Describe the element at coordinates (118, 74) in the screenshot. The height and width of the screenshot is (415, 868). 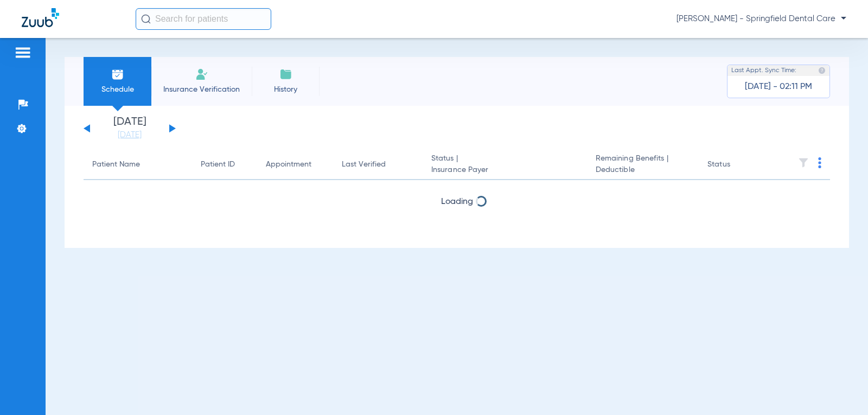
I see `img: Schedule` at that location.